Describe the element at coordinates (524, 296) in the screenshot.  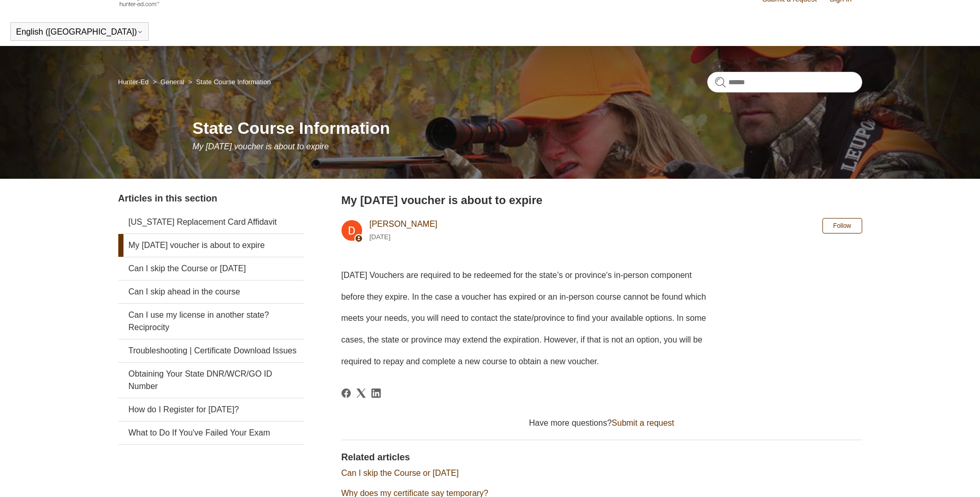
I see `span: before they expire. In the case a voucher has expired or an in-person course cannot be found which` at that location.